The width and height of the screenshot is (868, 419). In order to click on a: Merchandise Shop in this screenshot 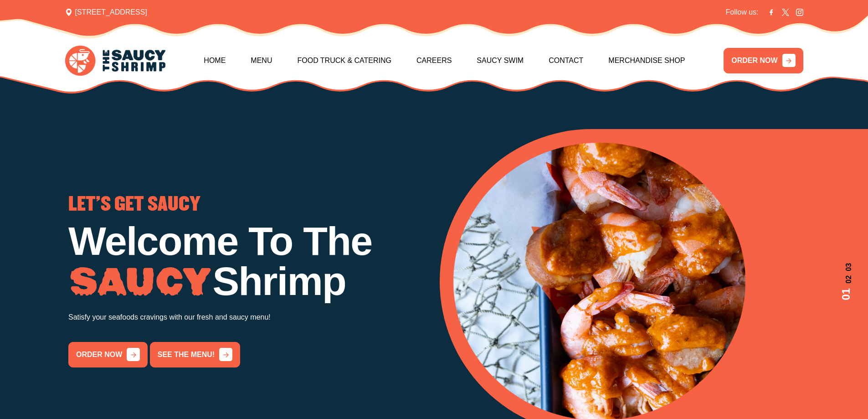, I will do `click(646, 60)`.